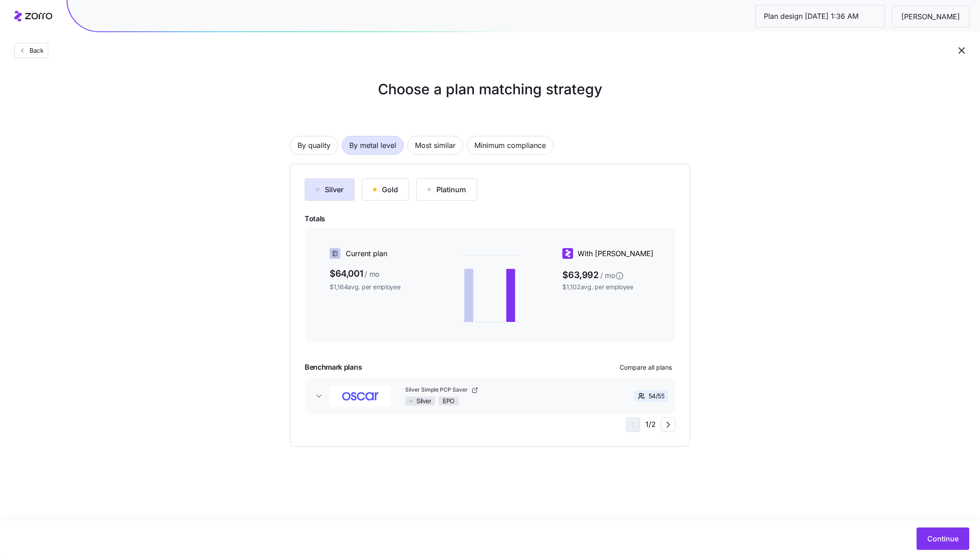 This screenshot has height=557, width=980. Describe the element at coordinates (386, 189) in the screenshot. I see `button: Gold` at that location.